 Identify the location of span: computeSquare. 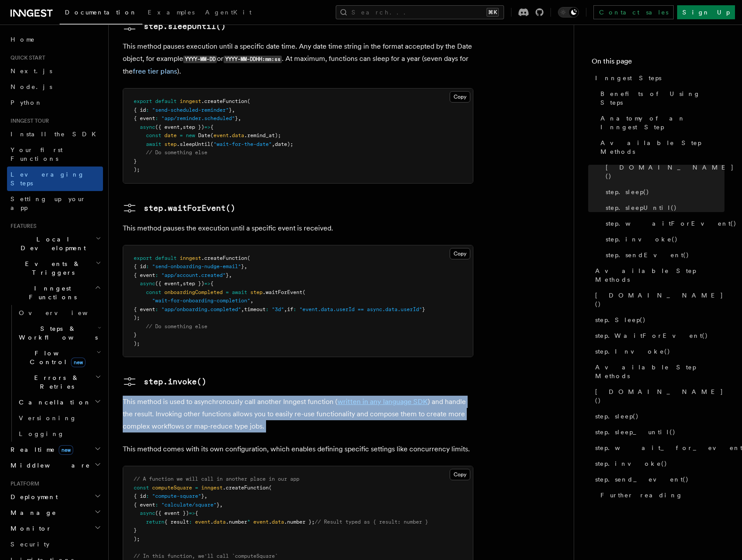
(172, 488).